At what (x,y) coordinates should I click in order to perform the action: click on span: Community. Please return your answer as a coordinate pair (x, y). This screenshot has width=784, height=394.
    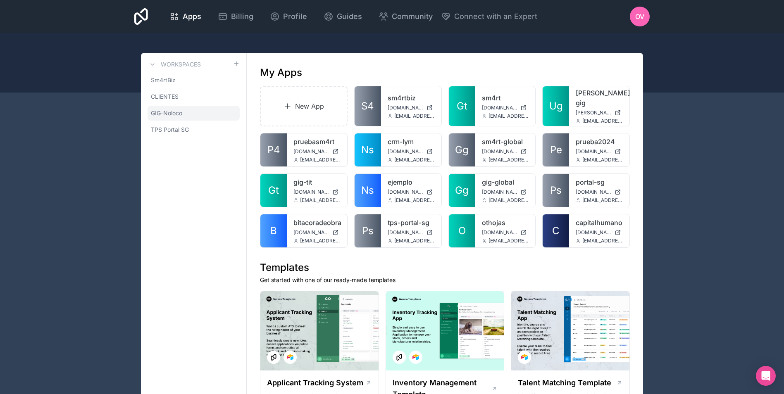
    Looking at the image, I should click on (412, 17).